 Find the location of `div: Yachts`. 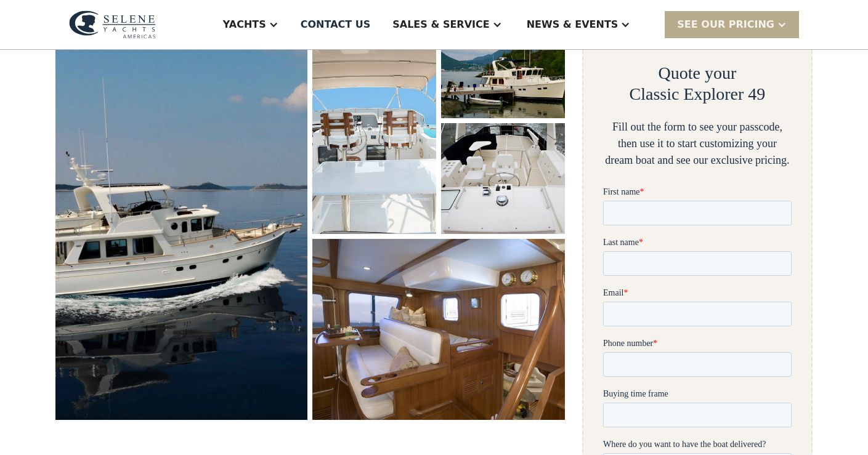

div: Yachts is located at coordinates (244, 25).